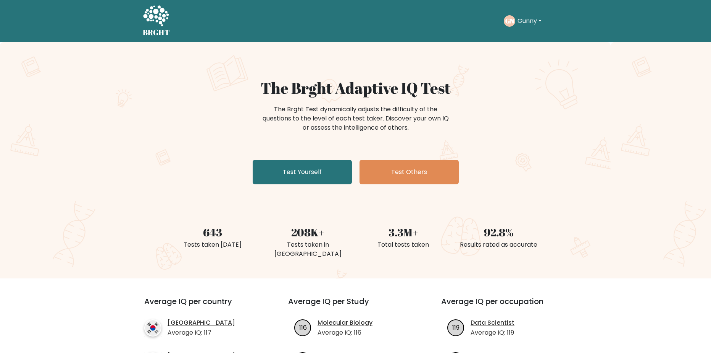 This screenshot has height=353, width=711. Describe the element at coordinates (303, 327) in the screenshot. I see `text: 116` at that location.